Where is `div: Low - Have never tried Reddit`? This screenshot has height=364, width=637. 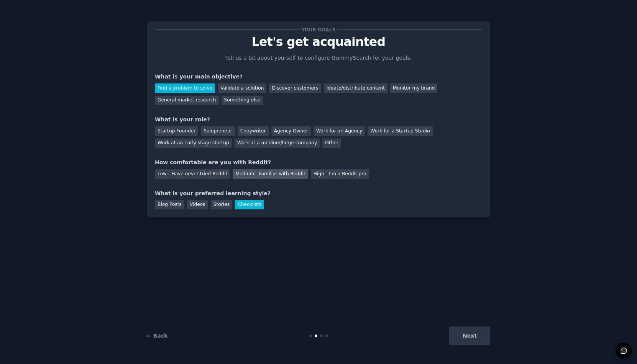 div: Low - Have never tried Reddit is located at coordinates (192, 174).